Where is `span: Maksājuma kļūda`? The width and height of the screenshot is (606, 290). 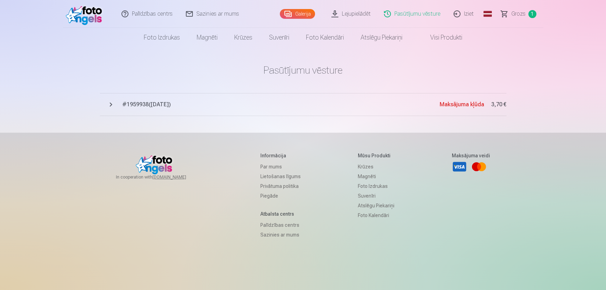
span: Maksājuma kļūda is located at coordinates (462, 104).